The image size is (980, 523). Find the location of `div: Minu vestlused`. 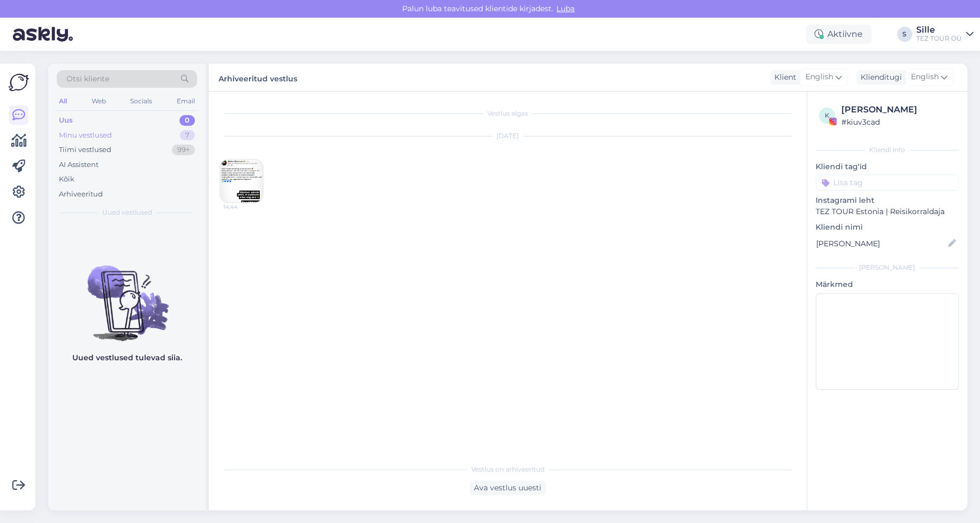

div: Minu vestlused is located at coordinates (85, 135).